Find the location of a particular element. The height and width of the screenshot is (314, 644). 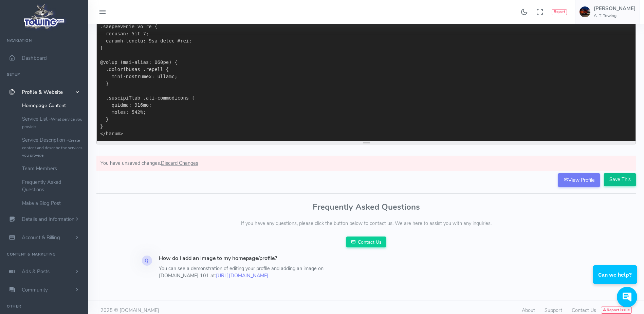

a: View Profile is located at coordinates (578, 180).